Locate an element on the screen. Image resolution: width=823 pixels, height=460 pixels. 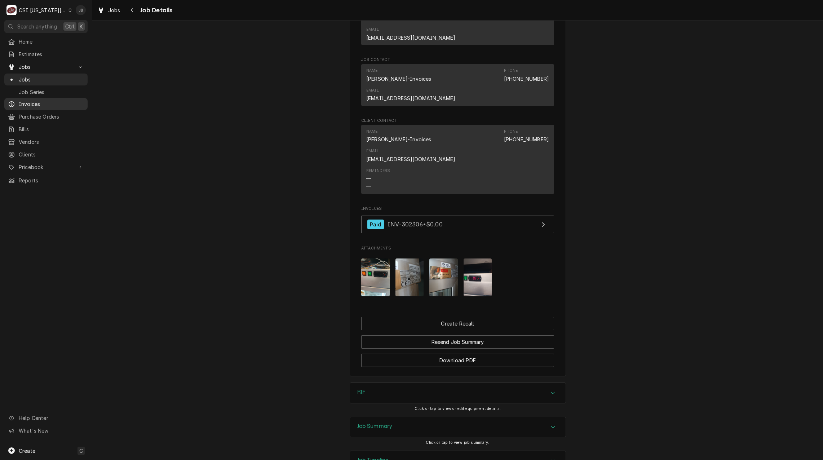
div: Attachments is located at coordinates (457, 274).